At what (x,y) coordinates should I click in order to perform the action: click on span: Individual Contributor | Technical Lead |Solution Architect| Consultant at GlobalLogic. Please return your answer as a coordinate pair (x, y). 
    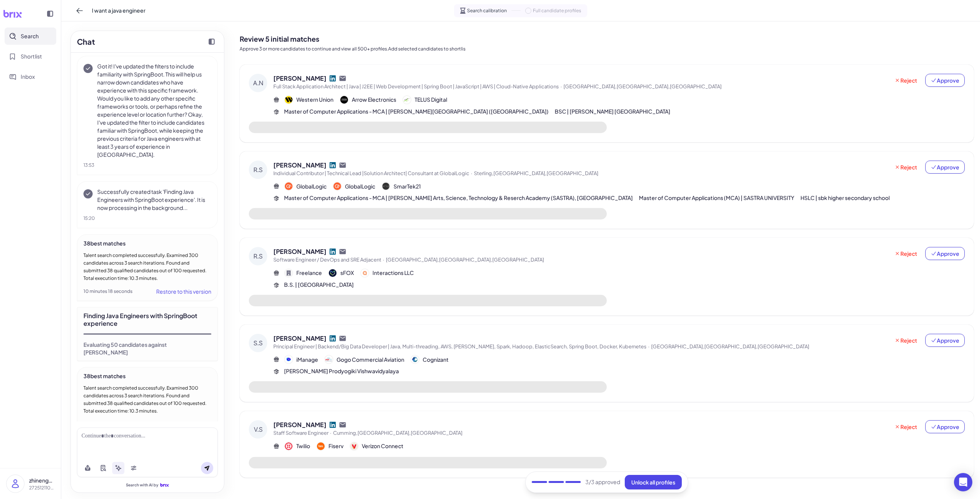
    Looking at the image, I should click on (371, 173).